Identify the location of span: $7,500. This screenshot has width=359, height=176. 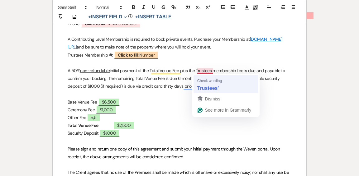
(124, 125).